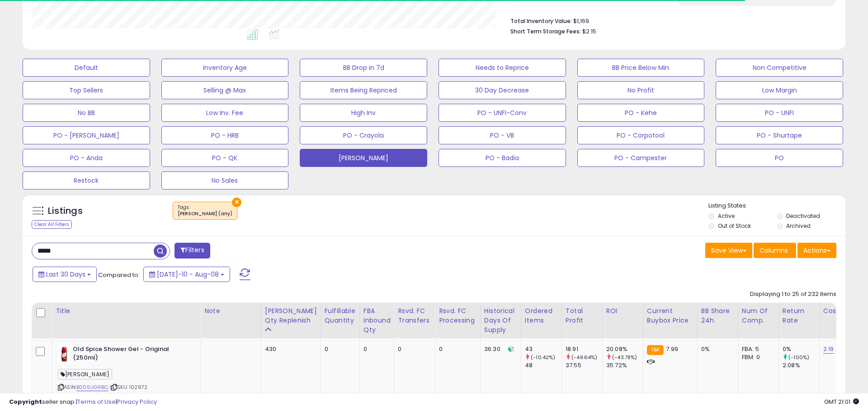  Describe the element at coordinates (779, 113) in the screenshot. I see `button: PO - UNFI` at that location.